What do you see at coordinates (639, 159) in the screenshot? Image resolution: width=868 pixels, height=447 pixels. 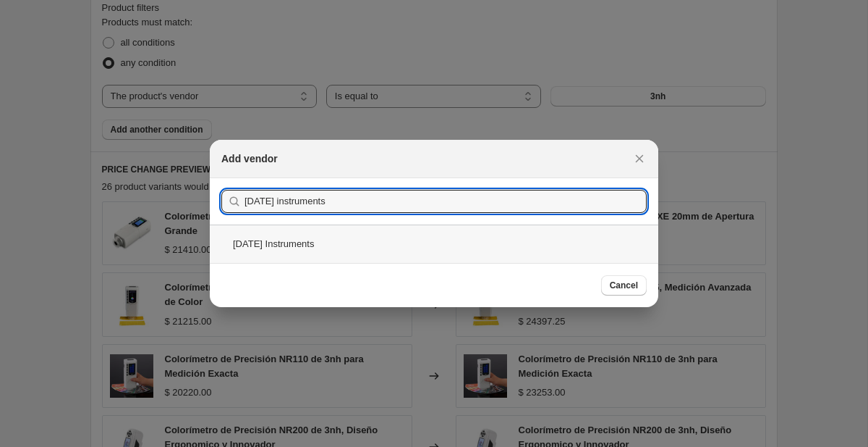 I see `button: Close` at bounding box center [639, 159].